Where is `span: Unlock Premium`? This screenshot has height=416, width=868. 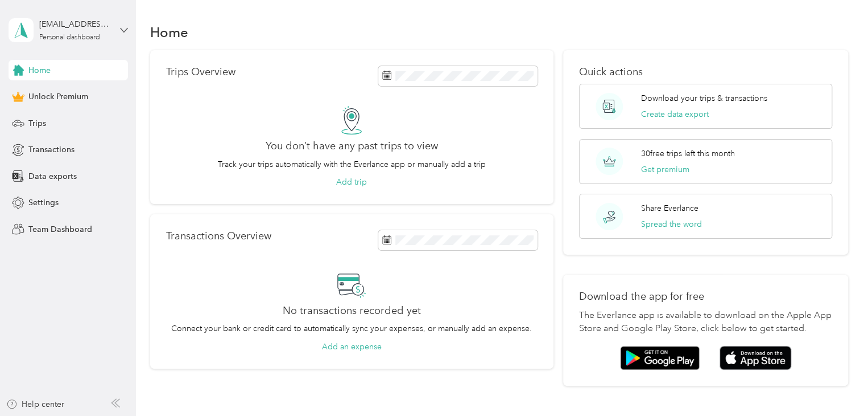 span: Unlock Premium is located at coordinates (58, 96).